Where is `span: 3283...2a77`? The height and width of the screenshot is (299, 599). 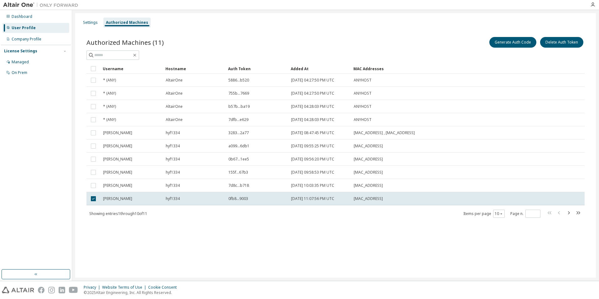
span: 3283...2a77 is located at coordinates (239, 133).